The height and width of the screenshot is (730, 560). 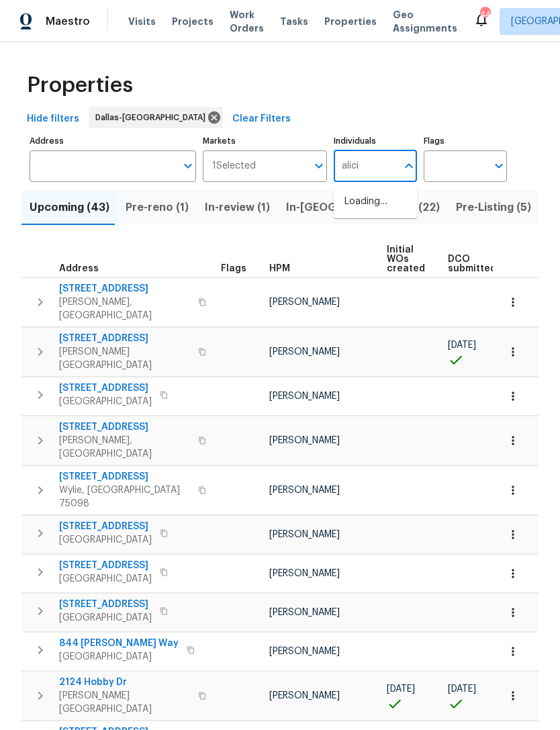 What do you see at coordinates (124, 682) in the screenshot?
I see `span: 2124 Hobby Dr` at bounding box center [124, 682].